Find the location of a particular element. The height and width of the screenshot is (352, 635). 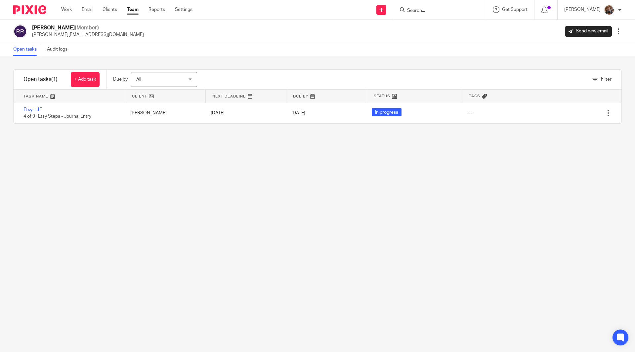

h1: Open tasks is located at coordinates (40, 79).